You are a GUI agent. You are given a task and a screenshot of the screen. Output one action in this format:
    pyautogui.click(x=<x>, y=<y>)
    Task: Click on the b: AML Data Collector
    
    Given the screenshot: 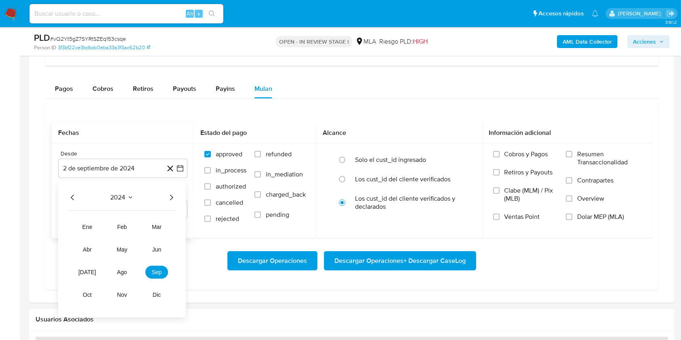 What is the action you would take?
    pyautogui.click(x=588, y=42)
    